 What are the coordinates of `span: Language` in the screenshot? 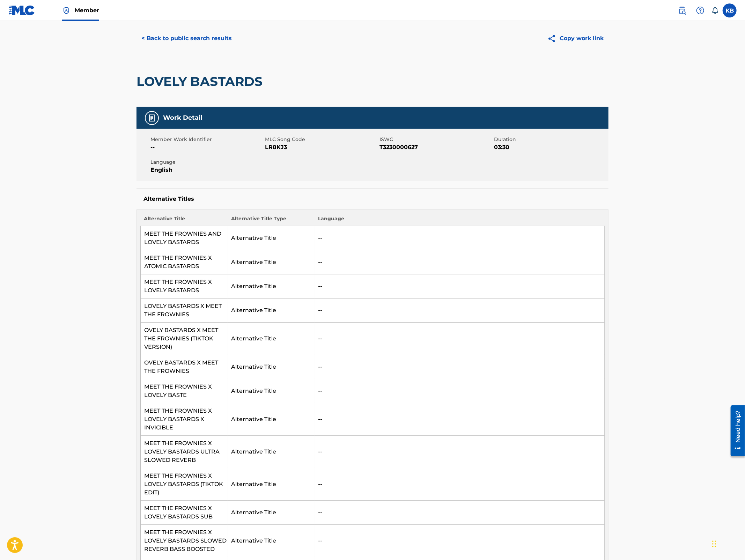 It's located at (206, 162).